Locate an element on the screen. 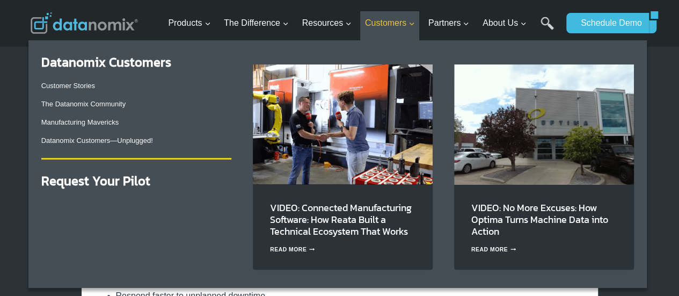  a: VIDEO: No More Excuses: How Optima Turns Machine Data into Action is located at coordinates (539, 219).